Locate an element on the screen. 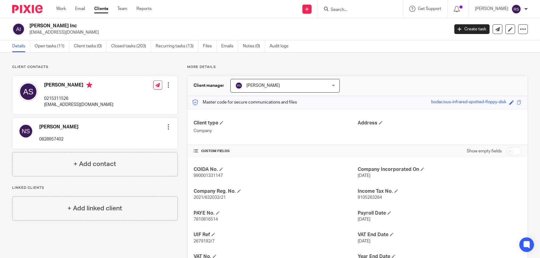  h4: PAYE No. is located at coordinates (275, 213).